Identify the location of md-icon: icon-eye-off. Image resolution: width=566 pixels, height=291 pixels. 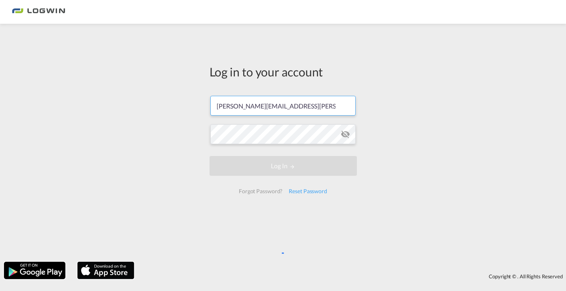
(345, 134).